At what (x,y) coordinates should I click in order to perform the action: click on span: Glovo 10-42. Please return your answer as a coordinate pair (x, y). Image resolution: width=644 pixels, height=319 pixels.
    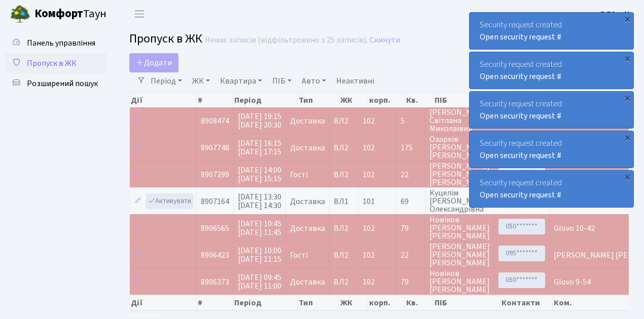
    Looking at the image, I should click on (574, 228).